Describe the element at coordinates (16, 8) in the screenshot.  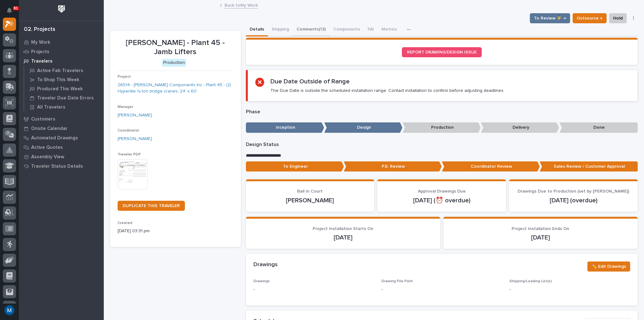
I see `p: 81` at that location.